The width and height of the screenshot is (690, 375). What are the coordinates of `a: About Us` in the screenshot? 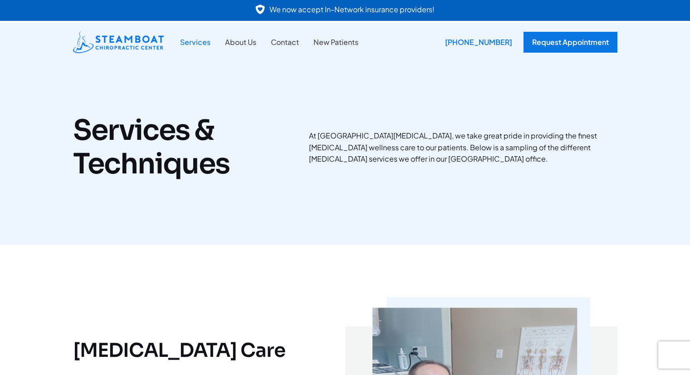 It's located at (240, 42).